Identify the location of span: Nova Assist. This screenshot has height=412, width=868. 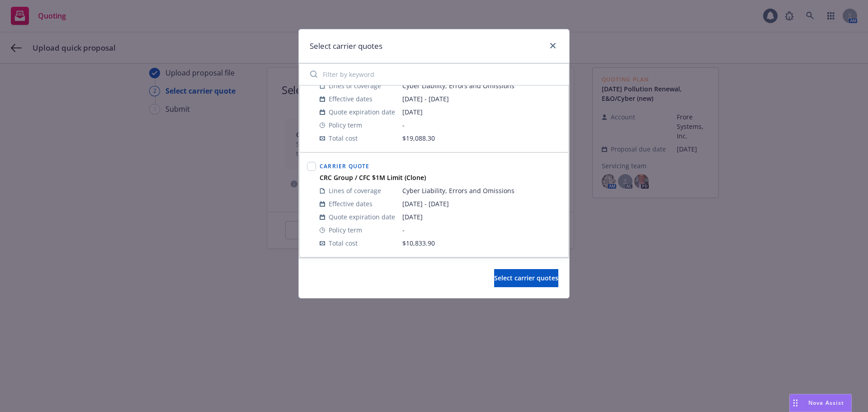
(826, 402).